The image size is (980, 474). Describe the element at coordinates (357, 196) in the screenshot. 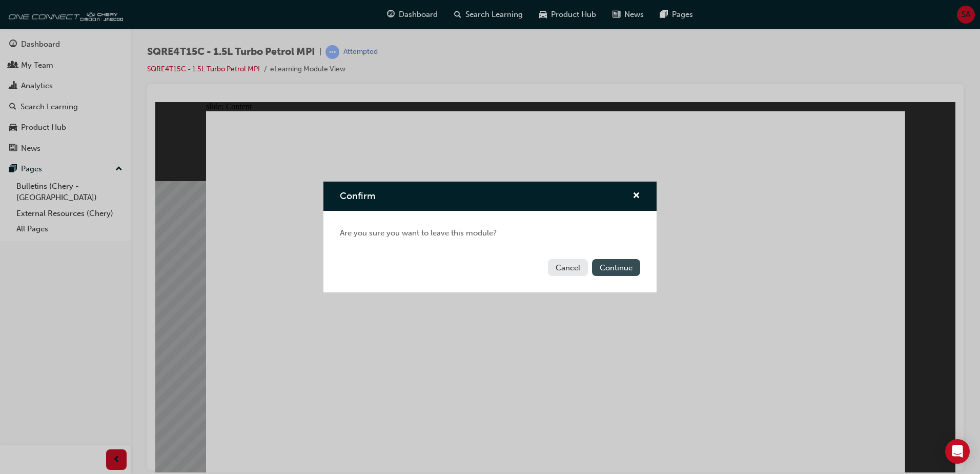

I see `span: Confirm` at that location.